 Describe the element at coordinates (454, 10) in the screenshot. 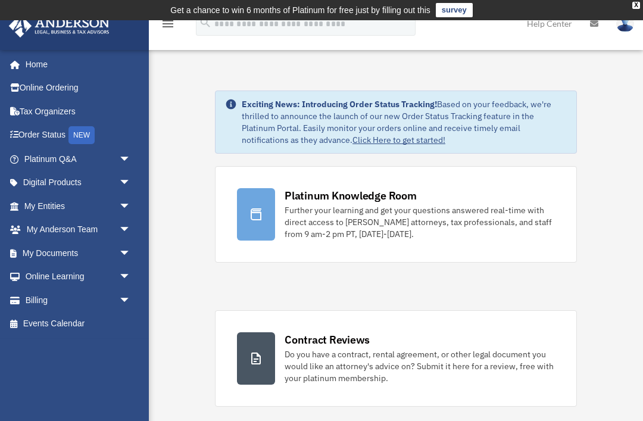

I see `a: survey` at that location.